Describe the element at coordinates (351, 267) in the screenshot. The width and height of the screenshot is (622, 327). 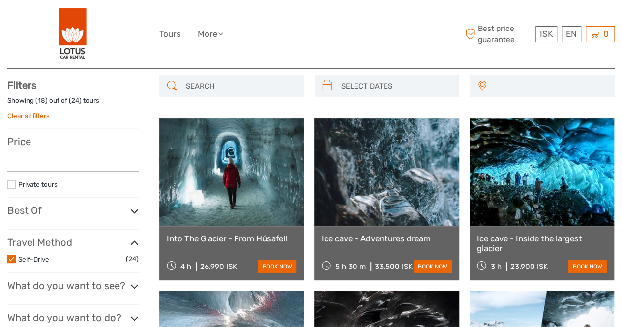
I see `span: 5 h 30 m` at that location.